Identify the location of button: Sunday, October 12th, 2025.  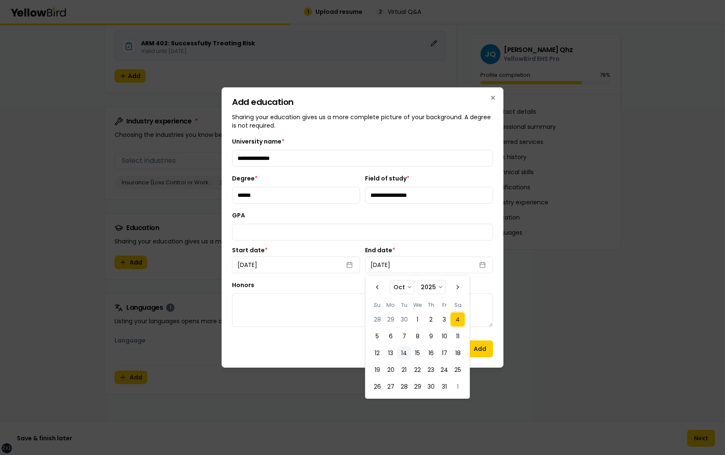
(377, 353).